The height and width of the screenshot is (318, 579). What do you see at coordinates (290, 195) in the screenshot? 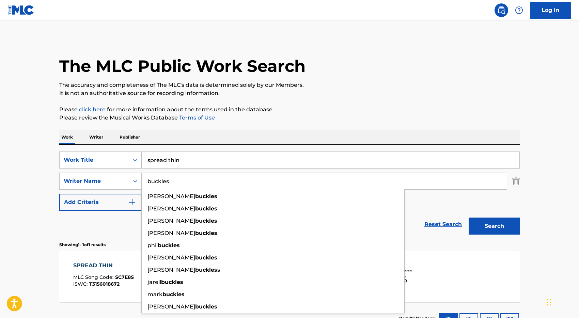
I see `form: Search Form` at bounding box center [290, 195].